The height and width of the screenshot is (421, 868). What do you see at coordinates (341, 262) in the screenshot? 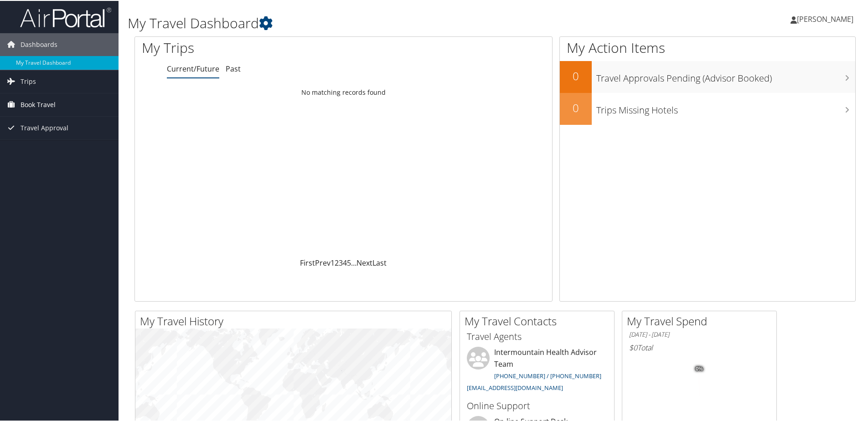
I see `a: 3` at bounding box center [341, 262].